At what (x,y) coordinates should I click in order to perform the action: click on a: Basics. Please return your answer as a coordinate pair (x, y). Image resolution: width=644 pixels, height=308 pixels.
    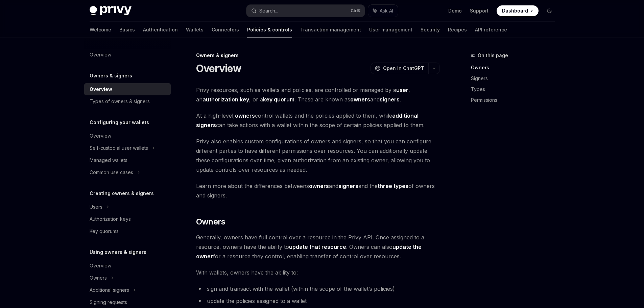
    Looking at the image, I should click on (127, 30).